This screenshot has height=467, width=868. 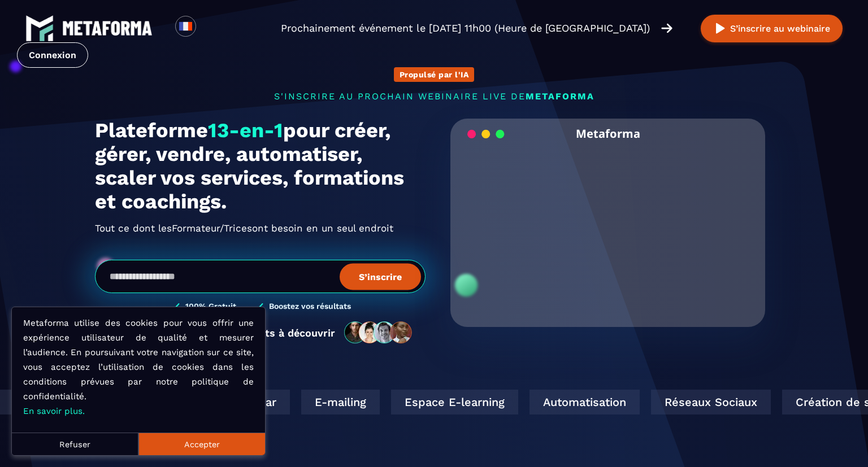 I want to click on img: community-people, so click(x=379, y=333).